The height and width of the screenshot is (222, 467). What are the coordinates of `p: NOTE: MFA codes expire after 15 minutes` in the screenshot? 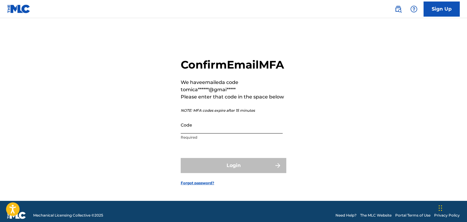 It's located at (234, 110).